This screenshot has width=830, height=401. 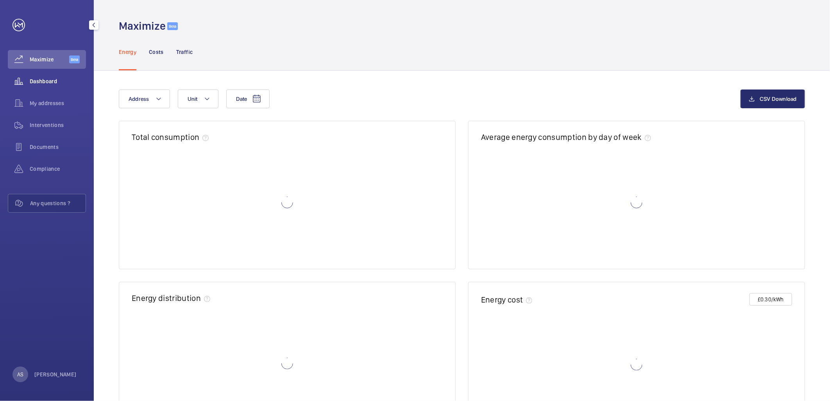 I want to click on h2: Average energy consumption by day of week, so click(x=561, y=137).